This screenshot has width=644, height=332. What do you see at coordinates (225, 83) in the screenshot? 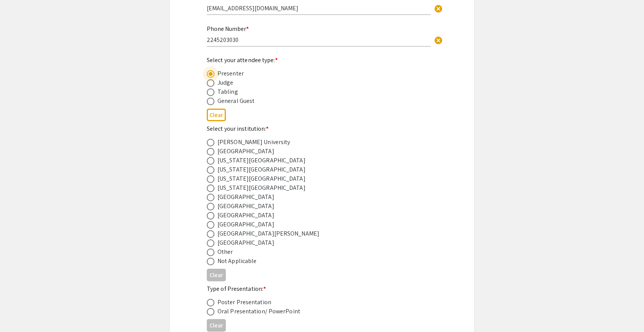
I see `div: Judge` at bounding box center [225, 83].